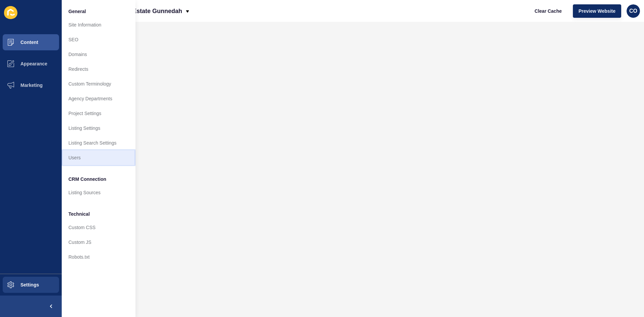  I want to click on span: Clear Cache, so click(548, 11).